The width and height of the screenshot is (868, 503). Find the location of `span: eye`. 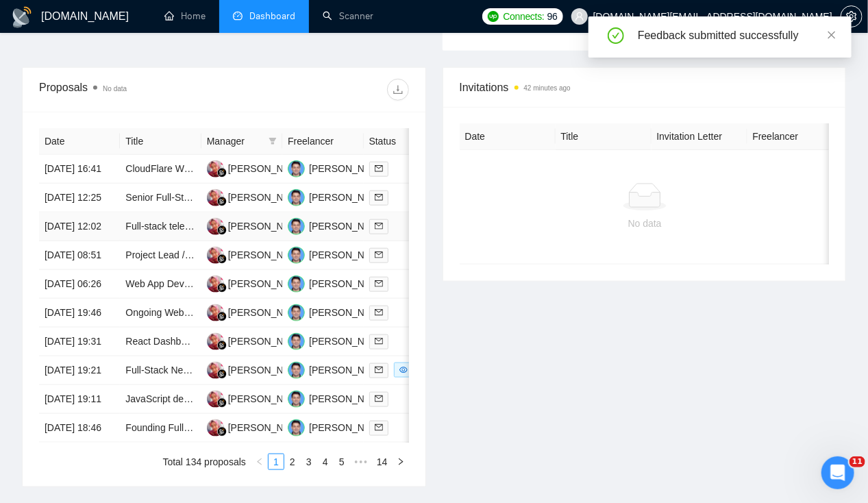

span: eye is located at coordinates (403, 370).